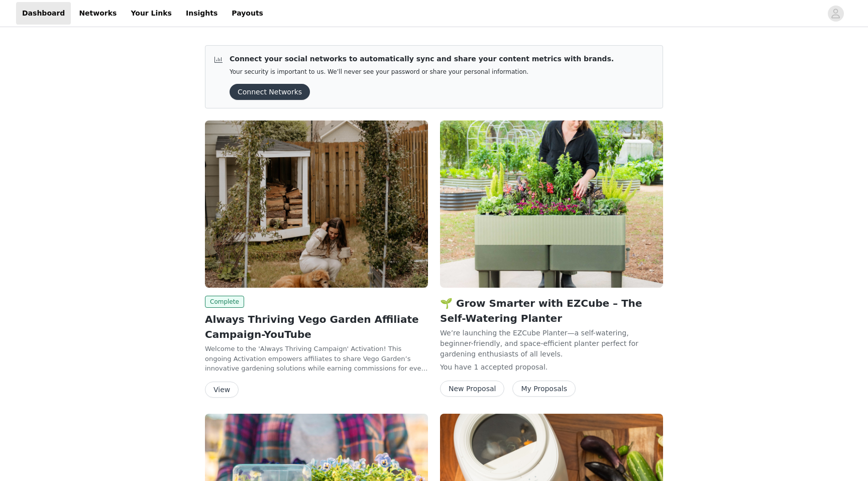  I want to click on button: New Proposal, so click(472, 389).